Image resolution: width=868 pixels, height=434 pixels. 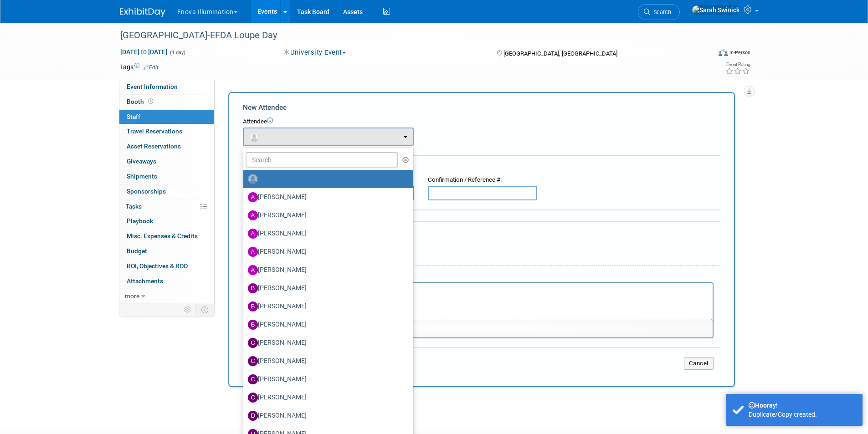 I want to click on span: Search, so click(x=661, y=12).